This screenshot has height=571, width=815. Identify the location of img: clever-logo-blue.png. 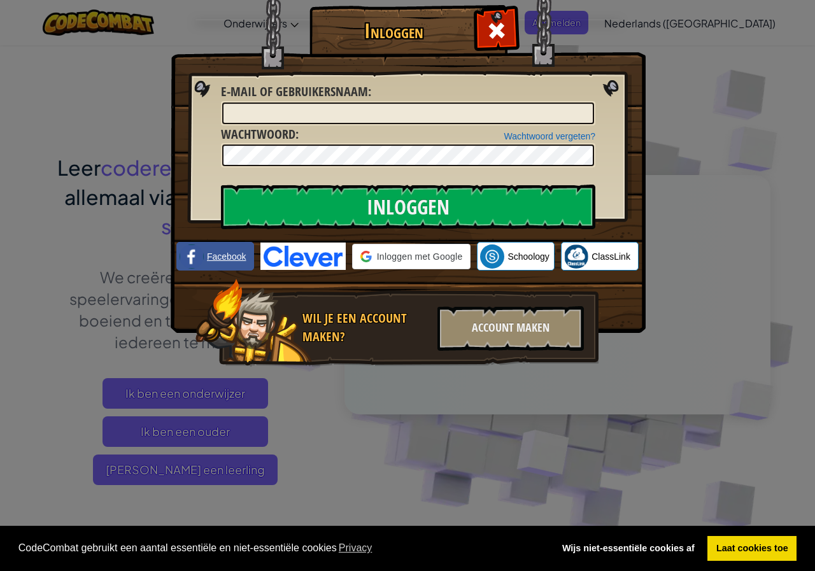
(303, 256).